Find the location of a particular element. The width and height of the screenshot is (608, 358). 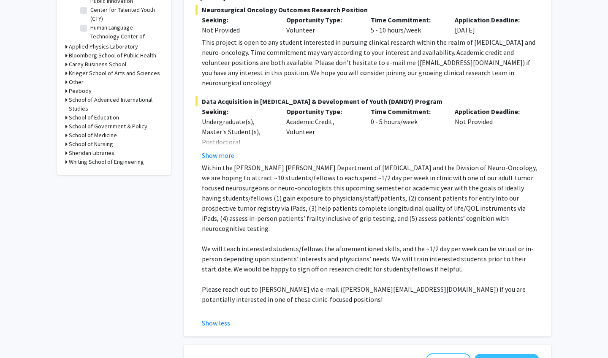

h3: Peabody is located at coordinates (80, 91).